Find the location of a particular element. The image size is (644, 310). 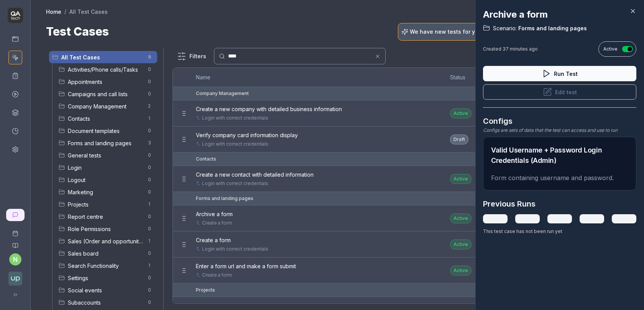

a: Edit test is located at coordinates (560, 92).